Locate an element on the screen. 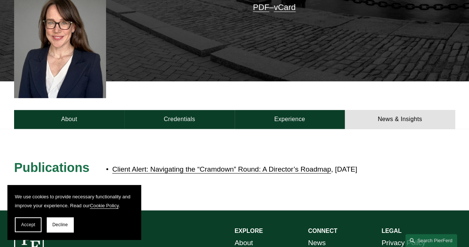 The height and width of the screenshot is (247, 469). span: Publications is located at coordinates (52, 167).